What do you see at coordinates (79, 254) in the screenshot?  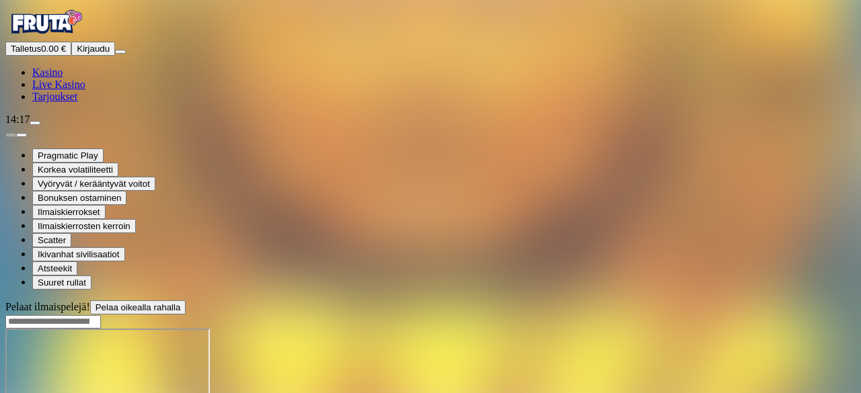 I see `span: Ikivanhat sivilisaatiot` at bounding box center [79, 254].